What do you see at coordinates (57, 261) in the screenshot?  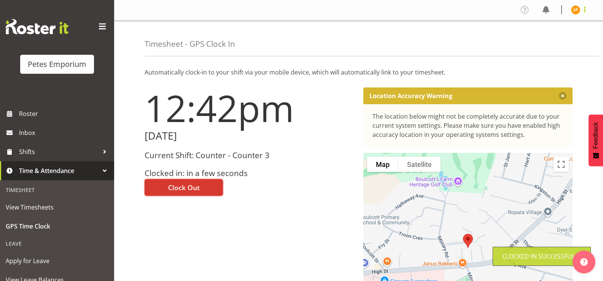 I see `a: Apply for Leave` at bounding box center [57, 261].